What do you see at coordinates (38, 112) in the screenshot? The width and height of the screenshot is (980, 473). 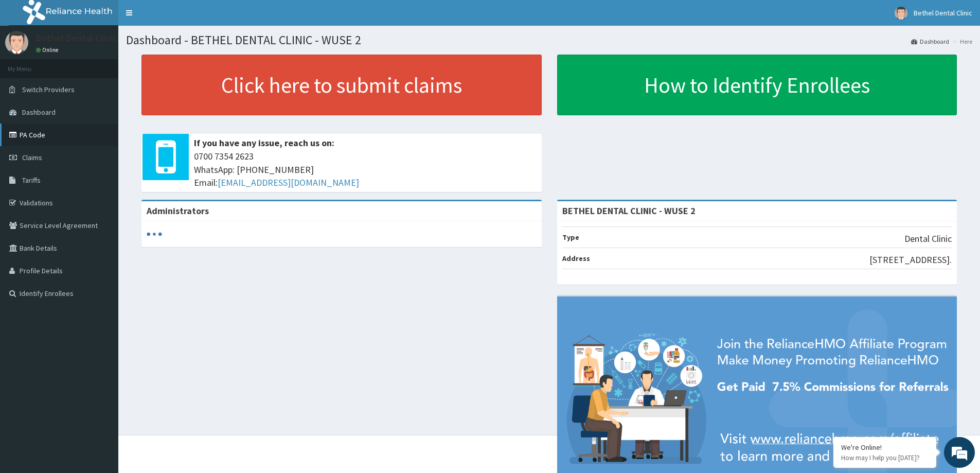 I see `span: Dashboard` at bounding box center [38, 112].